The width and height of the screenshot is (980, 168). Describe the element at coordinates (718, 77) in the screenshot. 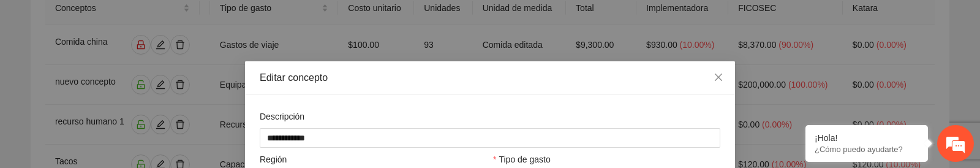

I see `span: close` at that location.